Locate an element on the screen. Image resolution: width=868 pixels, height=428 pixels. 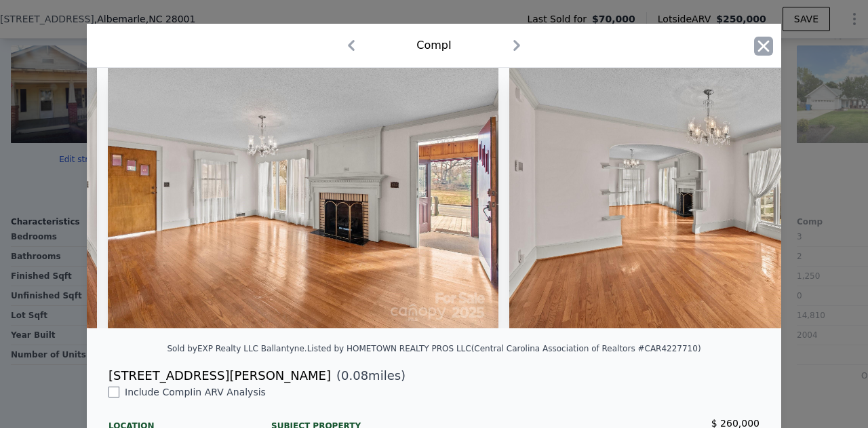
span: ( miles) is located at coordinates (369, 376).